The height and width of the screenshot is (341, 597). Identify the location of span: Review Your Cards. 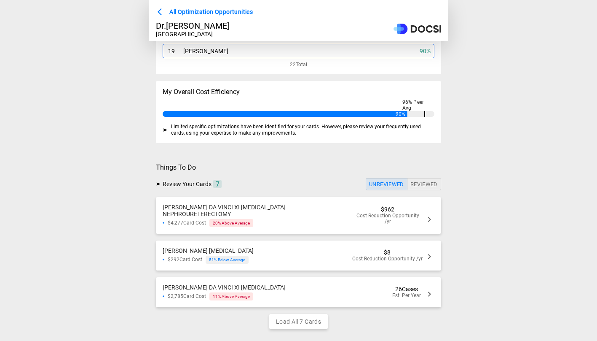
(187, 184).